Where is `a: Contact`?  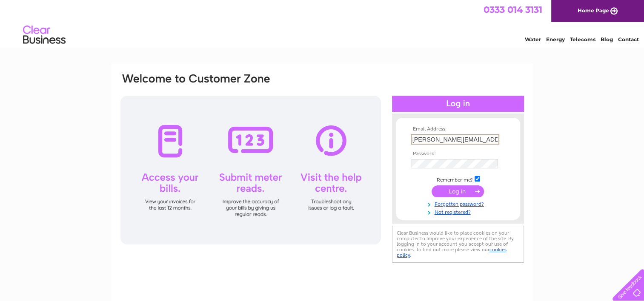
a: Contact is located at coordinates (628, 39).